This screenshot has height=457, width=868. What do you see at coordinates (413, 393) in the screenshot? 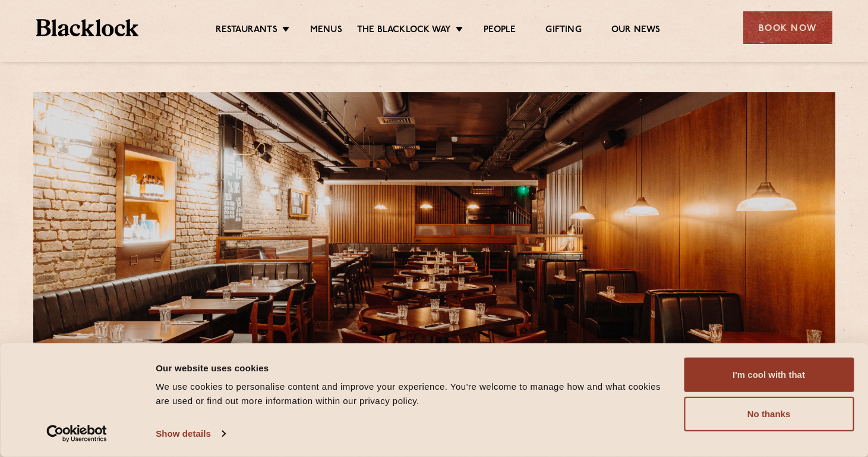
I see `div: We use cookies to personalise content and improve your experience. You're welcome to manage how a...` at bounding box center [413, 393].